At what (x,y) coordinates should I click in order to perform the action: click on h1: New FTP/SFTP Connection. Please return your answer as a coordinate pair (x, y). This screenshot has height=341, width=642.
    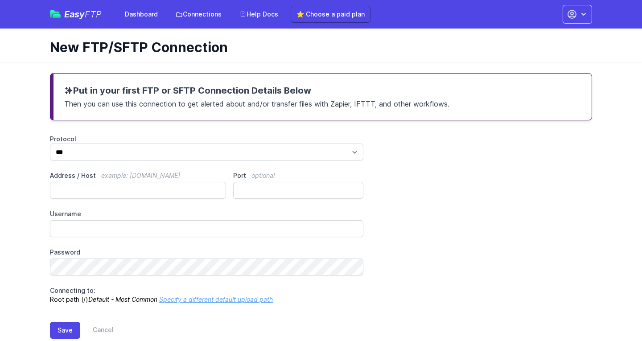
    Looking at the image, I should click on (317, 47).